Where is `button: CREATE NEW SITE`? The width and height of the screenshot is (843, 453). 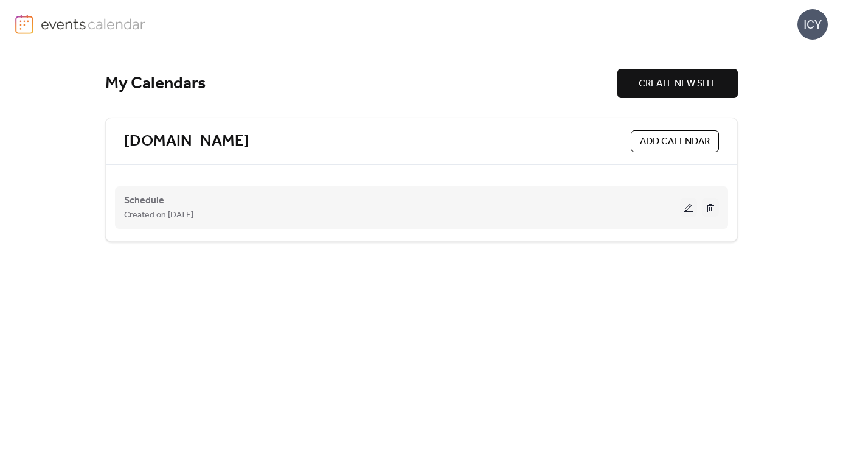
button: CREATE NEW SITE is located at coordinates (678, 83).